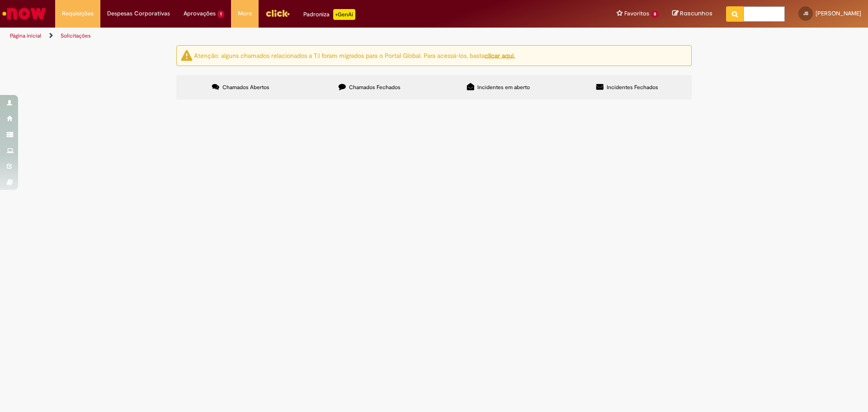 The image size is (868, 412). What do you see at coordinates (499, 55) in the screenshot?
I see `u: clicar aqui.` at bounding box center [499, 55].